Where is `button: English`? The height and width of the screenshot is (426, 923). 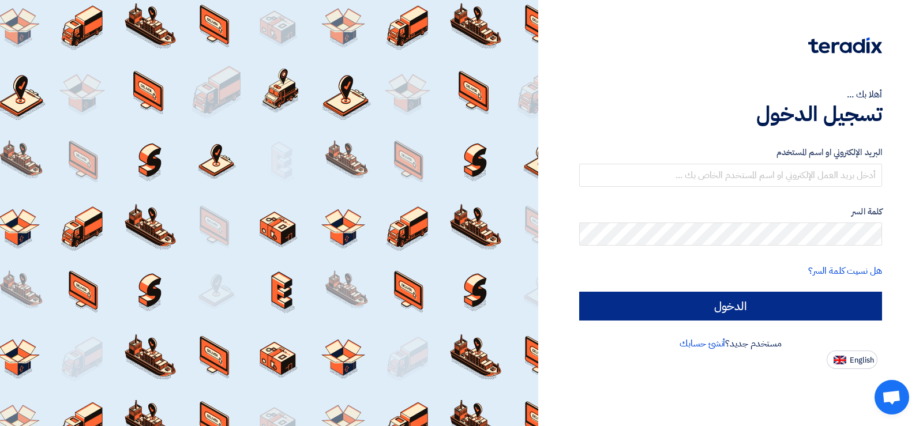
button: English is located at coordinates (852, 360).